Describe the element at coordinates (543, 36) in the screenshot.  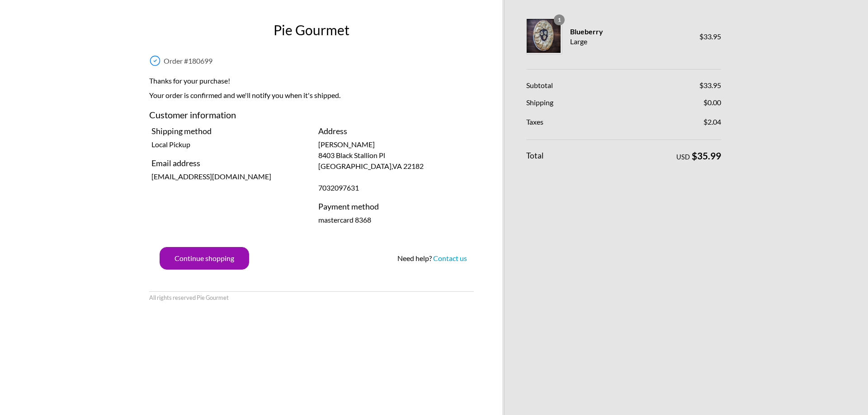
I see `img: Blueberry` at that location.